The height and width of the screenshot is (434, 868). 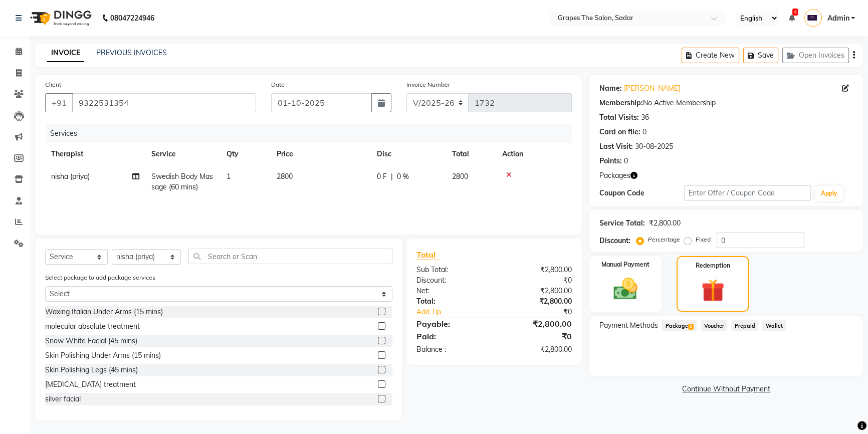 What do you see at coordinates (792, 18) in the screenshot?
I see `a: 6` at bounding box center [792, 18].